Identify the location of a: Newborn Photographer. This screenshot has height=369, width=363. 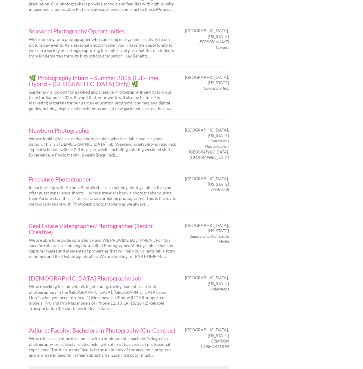
(103, 130).